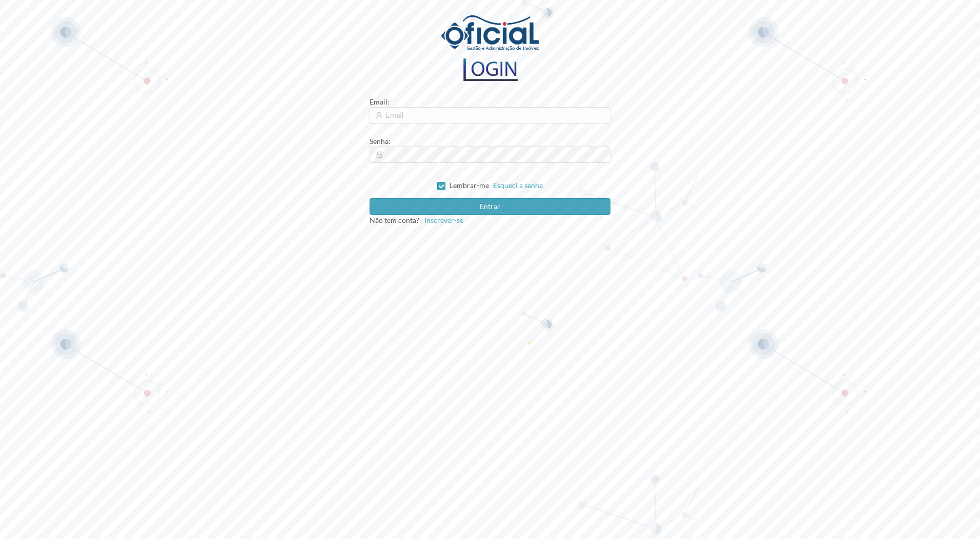  What do you see at coordinates (444, 219) in the screenshot?
I see `span: Inscrever-se` at bounding box center [444, 219].